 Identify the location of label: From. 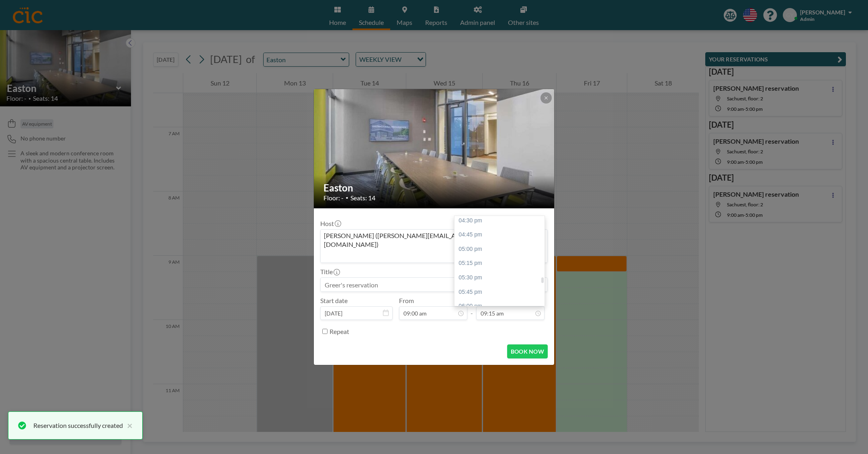
(406, 301).